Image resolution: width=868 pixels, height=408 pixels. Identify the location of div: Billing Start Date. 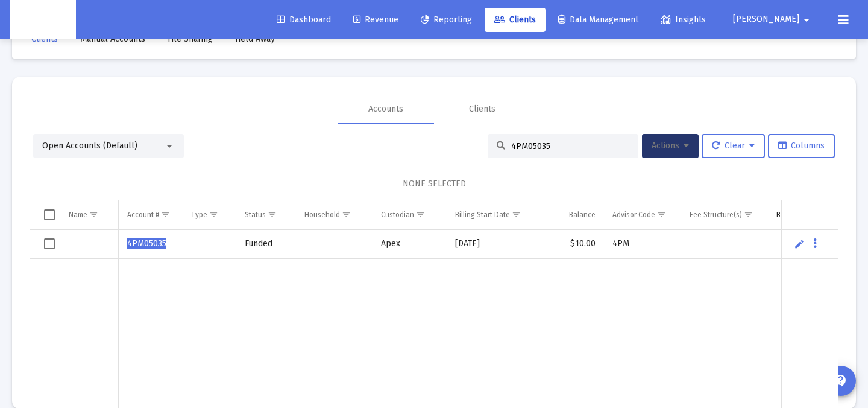
(482, 214).